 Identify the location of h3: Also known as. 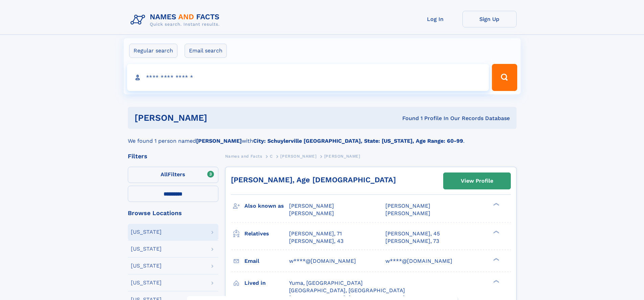
(267, 206).